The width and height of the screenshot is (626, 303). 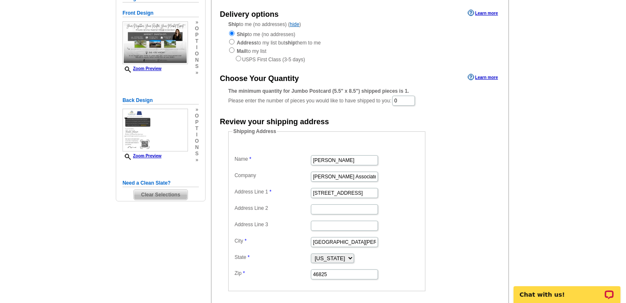 I want to click on div: Review your shipping address, so click(x=274, y=122).